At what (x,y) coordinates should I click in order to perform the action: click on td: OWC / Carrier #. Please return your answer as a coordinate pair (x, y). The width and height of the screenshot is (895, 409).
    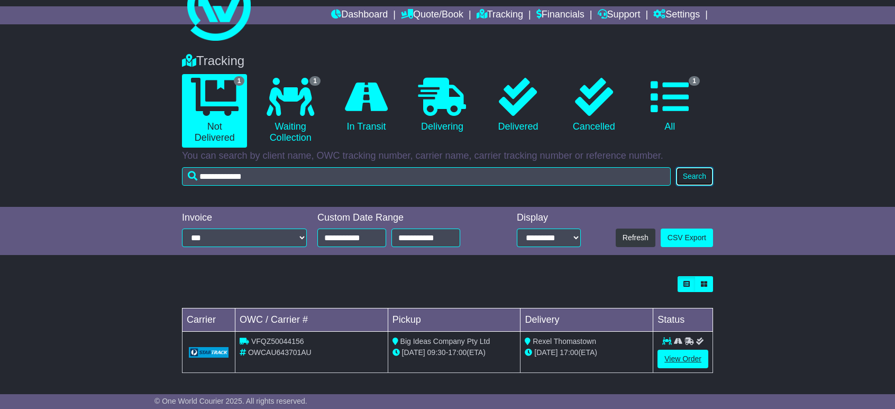
    Looking at the image, I should click on (311, 320).